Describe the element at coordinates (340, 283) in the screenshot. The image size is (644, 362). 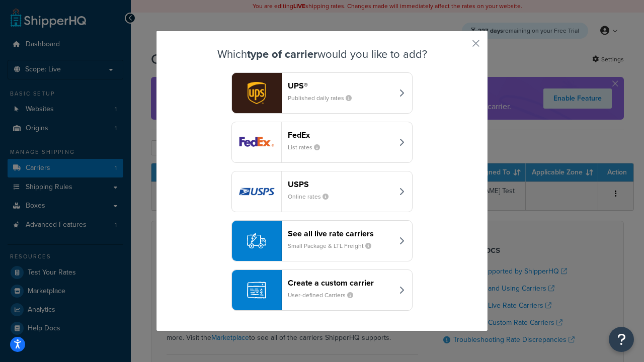
I see `header: Create a custom carrier` at that location.